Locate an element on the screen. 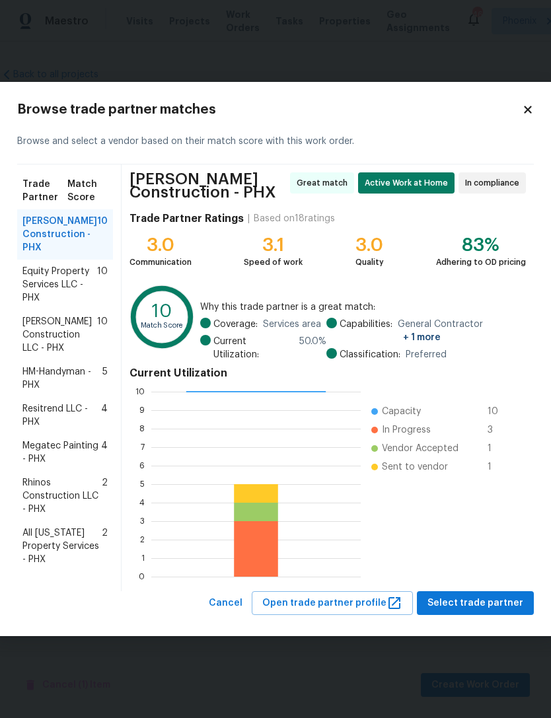  span: 3 is located at coordinates (498, 430).